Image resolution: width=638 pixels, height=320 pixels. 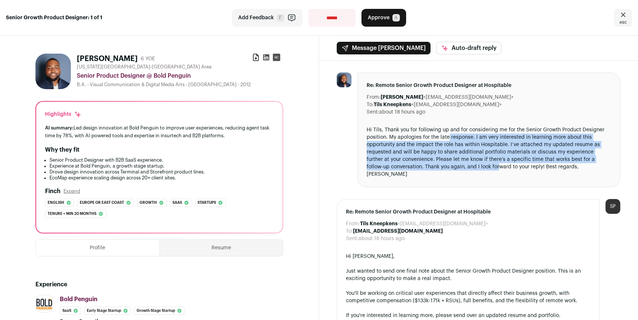 I want to click on span: Growth, so click(x=148, y=202).